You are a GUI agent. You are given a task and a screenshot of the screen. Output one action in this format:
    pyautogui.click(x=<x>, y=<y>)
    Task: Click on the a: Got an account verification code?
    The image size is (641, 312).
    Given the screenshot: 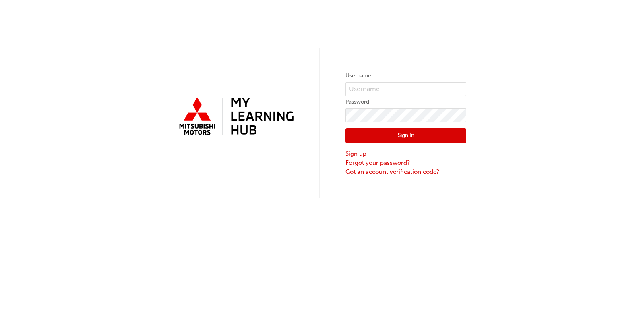 What is the action you would take?
    pyautogui.click(x=406, y=172)
    